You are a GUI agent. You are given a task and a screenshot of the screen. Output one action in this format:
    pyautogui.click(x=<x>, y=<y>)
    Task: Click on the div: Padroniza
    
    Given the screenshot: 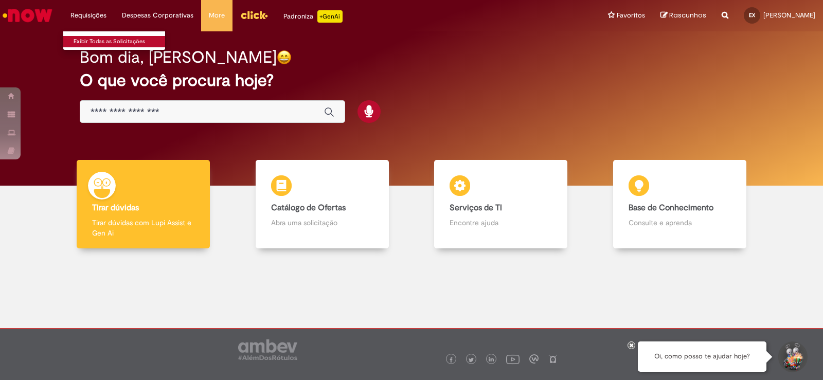 What is the action you would take?
    pyautogui.click(x=313, y=16)
    